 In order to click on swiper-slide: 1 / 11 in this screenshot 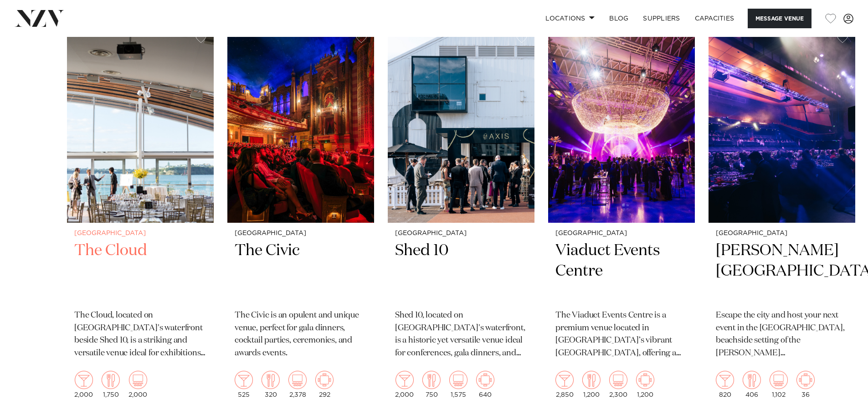, I will do `click(141, 215)`.